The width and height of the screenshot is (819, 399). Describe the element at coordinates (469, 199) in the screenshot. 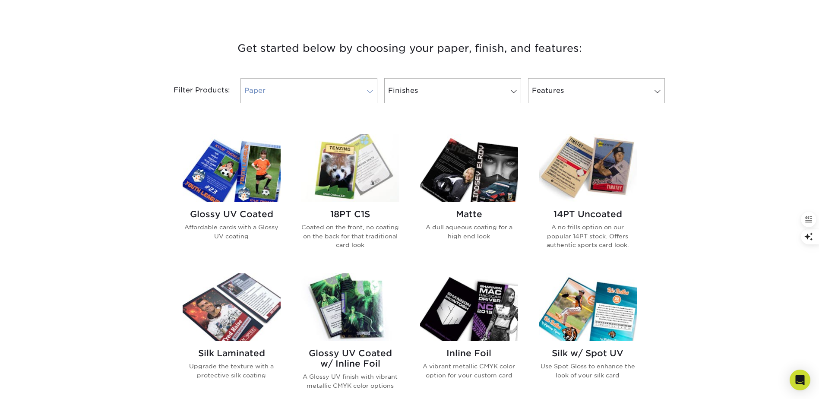

I see `a: Matte Trading Cards Matte A dull aqueous coating for a high end look` at that location.